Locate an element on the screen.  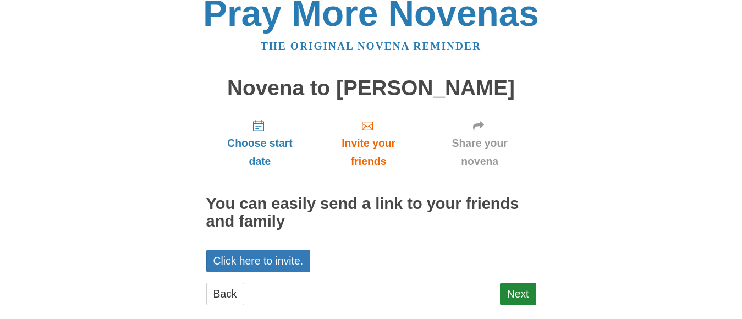
h2: You can easily send a link to your friends and family is located at coordinates (371, 213).